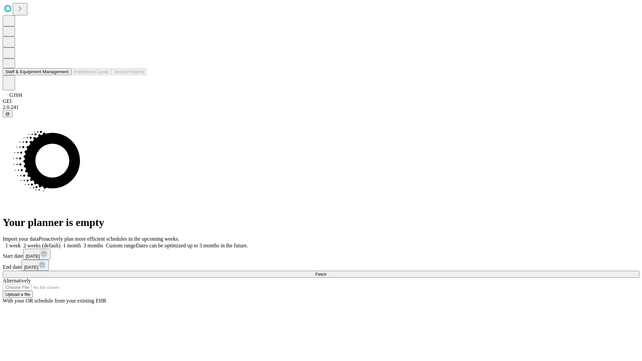 This screenshot has width=642, height=361. What do you see at coordinates (121, 245) in the screenshot?
I see `span: Custom range` at bounding box center [121, 245].